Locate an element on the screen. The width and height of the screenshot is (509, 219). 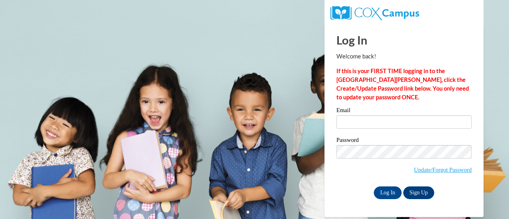
label: Email is located at coordinates (404, 111).